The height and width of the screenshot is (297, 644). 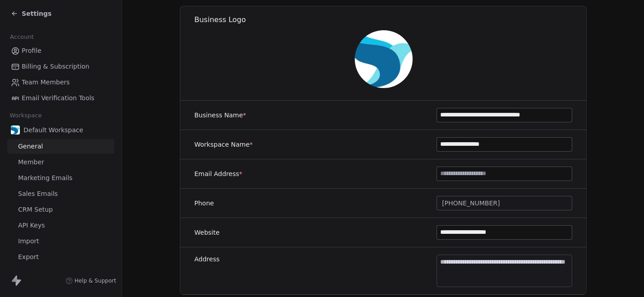 I want to click on span: Profile, so click(x=31, y=50).